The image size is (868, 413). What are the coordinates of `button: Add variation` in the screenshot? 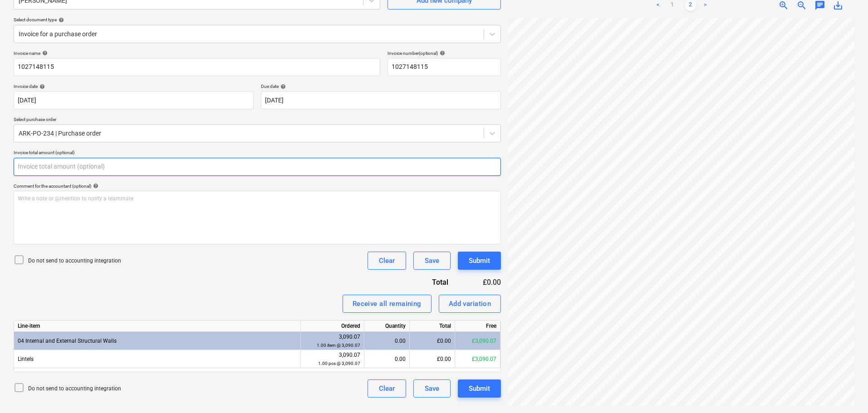 It's located at (470, 304).